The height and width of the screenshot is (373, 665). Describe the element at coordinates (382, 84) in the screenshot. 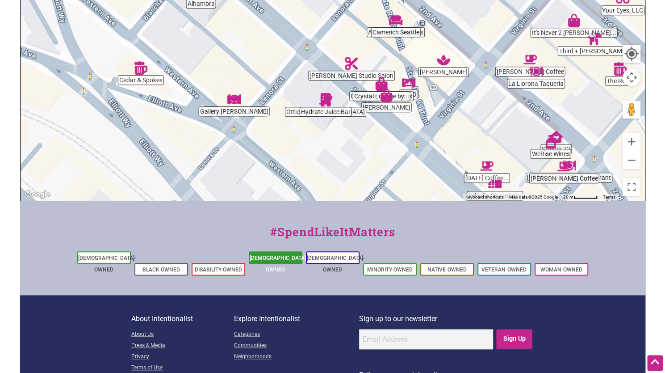

I see `div: Crystal Lounge by Crystallography Gems` at that location.